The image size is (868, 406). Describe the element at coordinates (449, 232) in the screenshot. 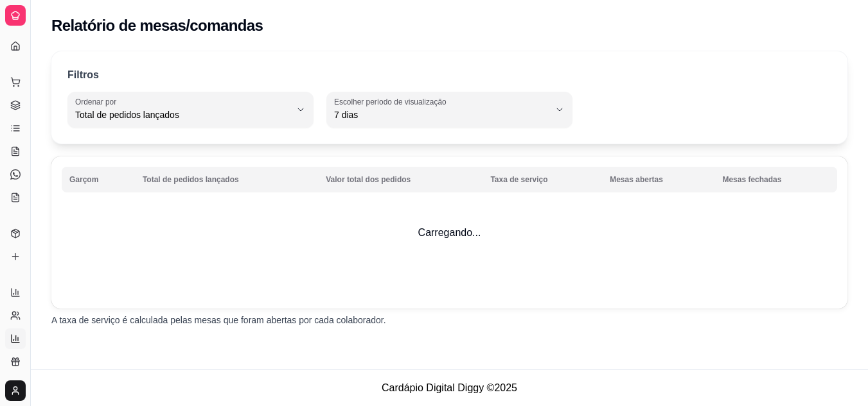

I see `td: Carregando...` at that location.